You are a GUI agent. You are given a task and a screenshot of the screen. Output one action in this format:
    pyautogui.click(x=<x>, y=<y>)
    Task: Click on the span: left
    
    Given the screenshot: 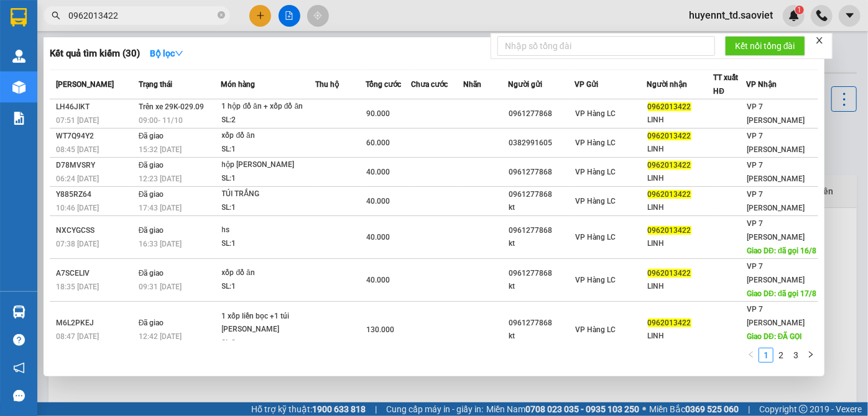 What is the action you would take?
    pyautogui.click(x=751, y=355)
    